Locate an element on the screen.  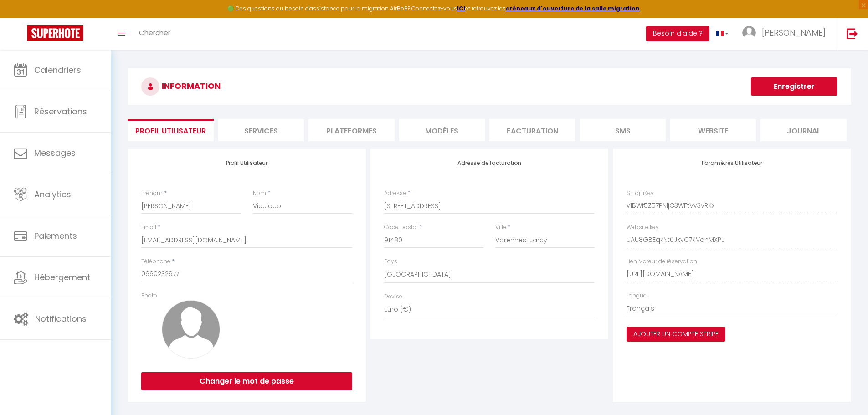
label: Lien Moteur de réservation is located at coordinates (662, 262).